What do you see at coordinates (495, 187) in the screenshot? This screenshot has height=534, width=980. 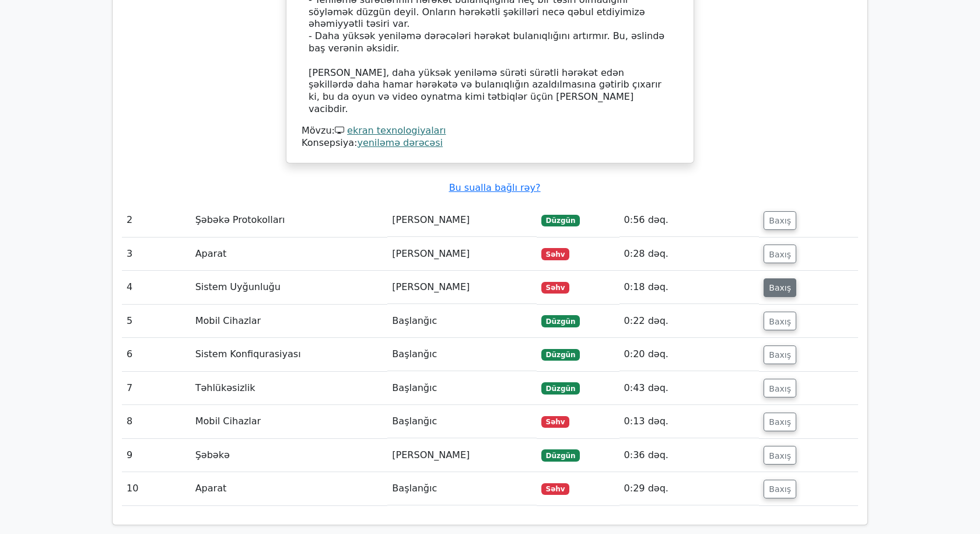 I see `a: Bu sualla bağlı rəy?` at bounding box center [495, 187].